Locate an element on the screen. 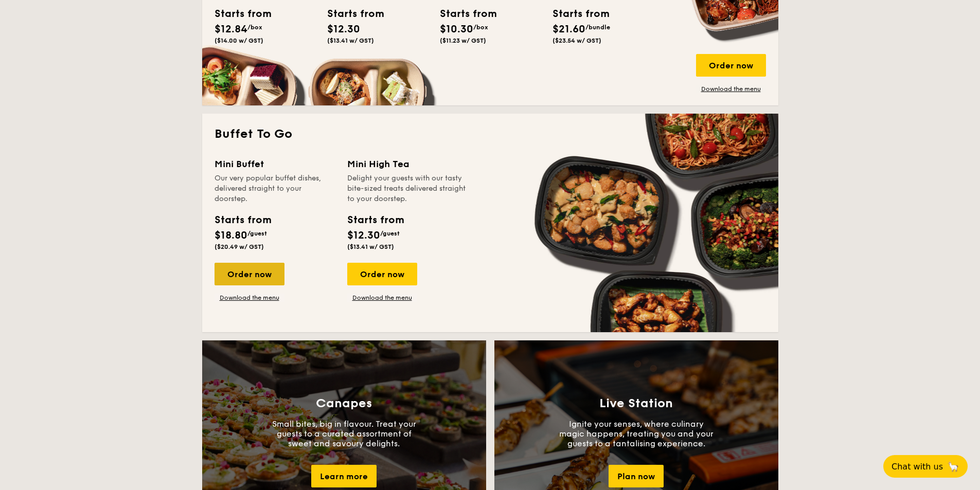 The height and width of the screenshot is (490, 980). div: Our very popular buffet dishes, delivered straight to your doorstep. is located at coordinates (275, 189).